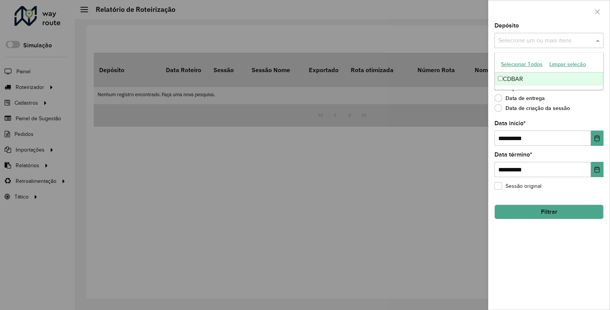 The height and width of the screenshot is (310, 610). I want to click on label: Depósito, so click(507, 26).